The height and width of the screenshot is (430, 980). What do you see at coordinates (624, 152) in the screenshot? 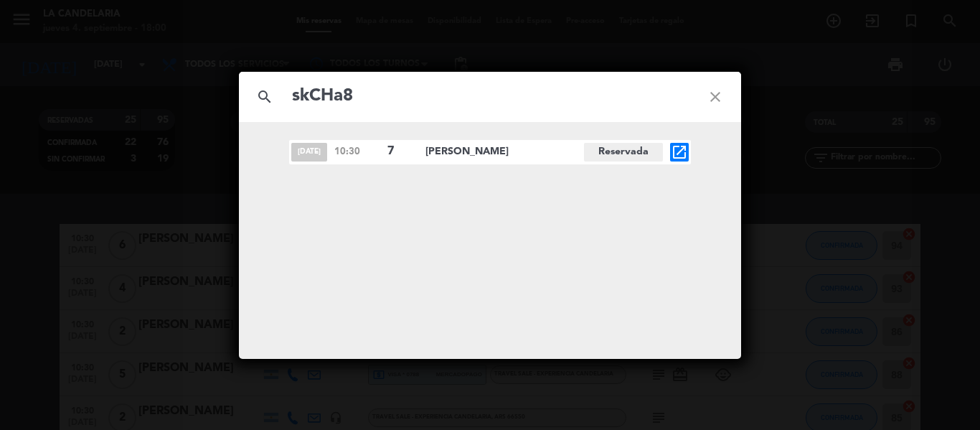
I see `span: Reservada` at bounding box center [624, 152].